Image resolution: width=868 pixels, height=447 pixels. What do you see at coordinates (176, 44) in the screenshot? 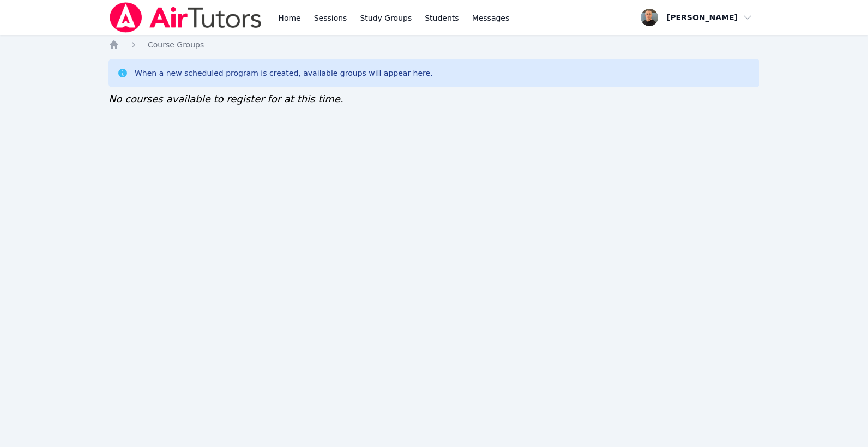
I see `span: Course Groups` at bounding box center [176, 44].